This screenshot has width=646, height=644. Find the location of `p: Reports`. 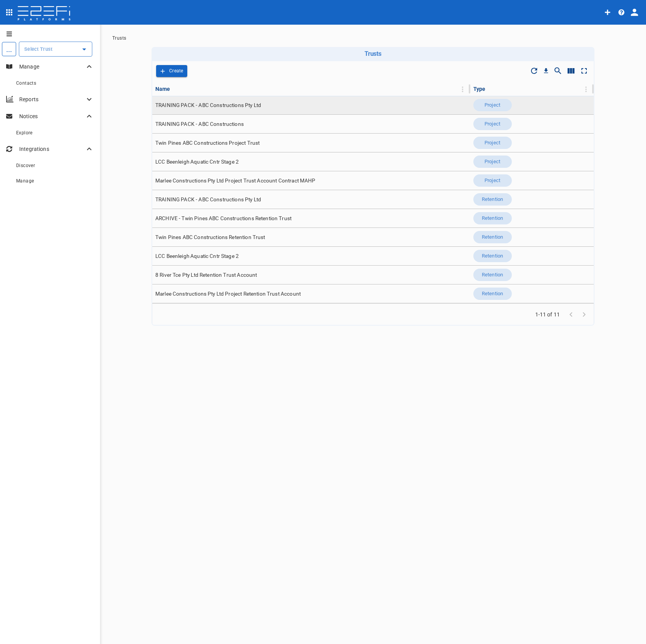

p: Reports is located at coordinates (52, 100).